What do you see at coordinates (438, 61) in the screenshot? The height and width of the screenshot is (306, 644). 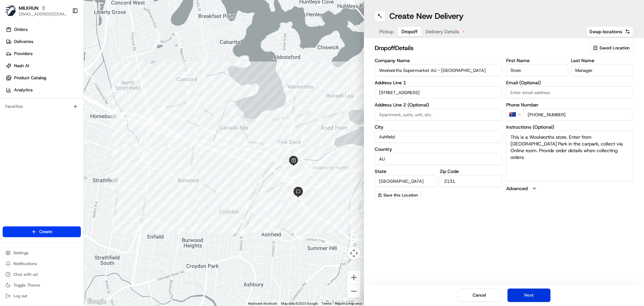 I see `label: Company Name` at bounding box center [438, 61].